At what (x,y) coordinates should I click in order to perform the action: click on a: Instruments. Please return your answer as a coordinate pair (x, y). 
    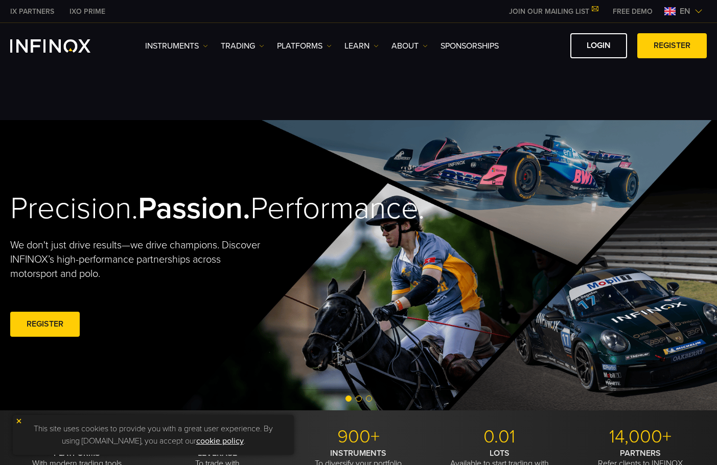
    Looking at the image, I should click on (176, 46).